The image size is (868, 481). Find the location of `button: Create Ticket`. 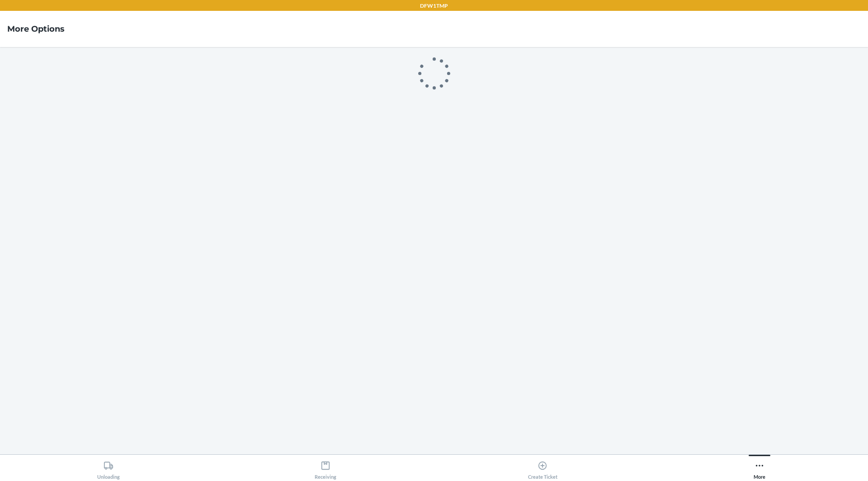

button: Create Ticket is located at coordinates (542, 467).